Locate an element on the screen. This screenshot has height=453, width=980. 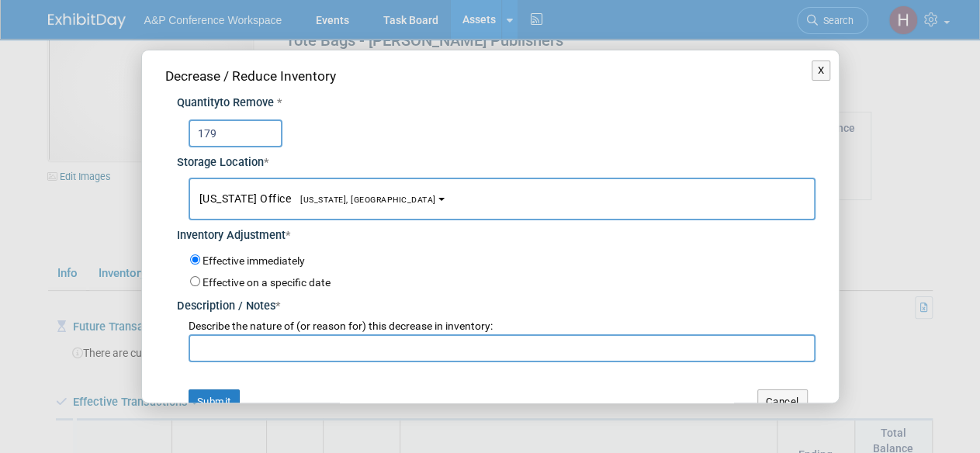
button: Cancel is located at coordinates (782, 402).